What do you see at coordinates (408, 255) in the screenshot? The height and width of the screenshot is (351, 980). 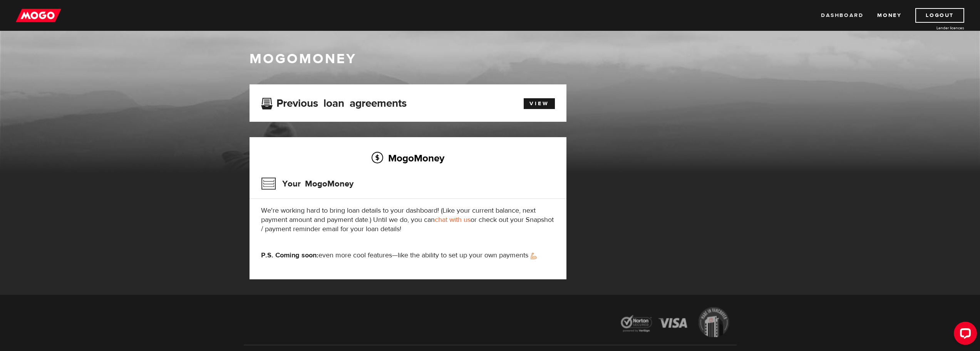 I see `p: even more cool features—like the ability to set up your own payments` at bounding box center [408, 255].